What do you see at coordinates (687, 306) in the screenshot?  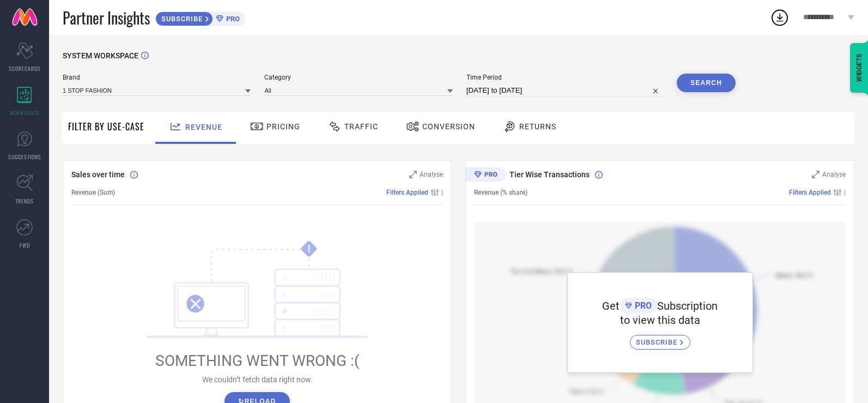 I see `span: Subscription` at bounding box center [687, 306].